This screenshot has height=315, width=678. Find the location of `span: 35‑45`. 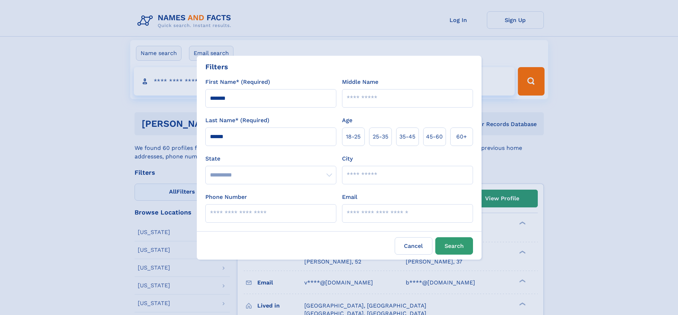

span: 35‑45 is located at coordinates (407, 137).